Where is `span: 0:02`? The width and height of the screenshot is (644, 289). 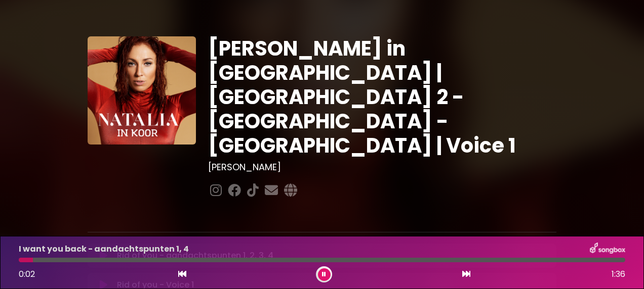
span: 0:02 is located at coordinates (27, 274).